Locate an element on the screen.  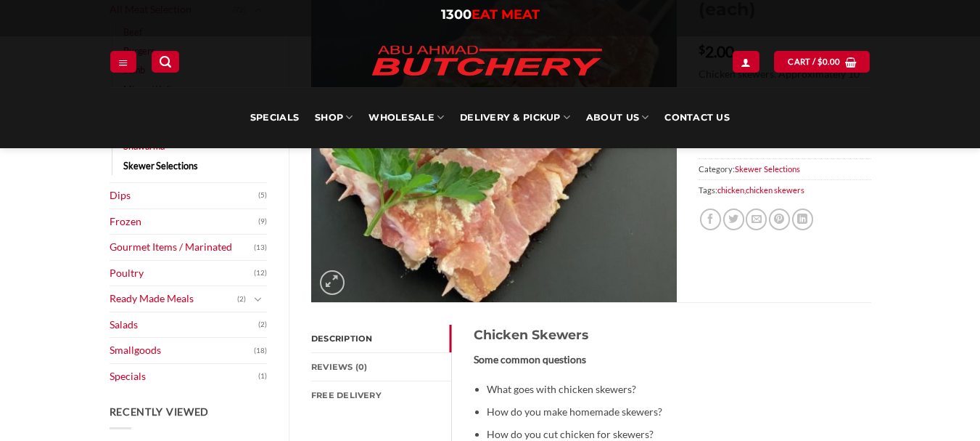
a: SHOP is located at coordinates (334, 118).